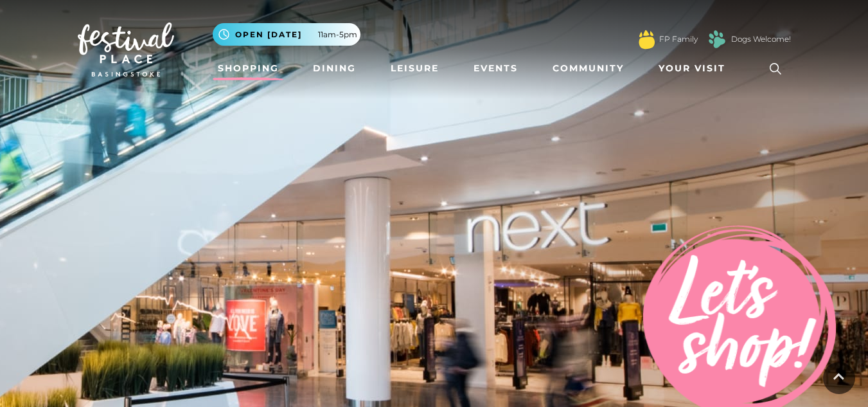  What do you see at coordinates (761, 39) in the screenshot?
I see `a: Dogs Welcome!` at bounding box center [761, 39].